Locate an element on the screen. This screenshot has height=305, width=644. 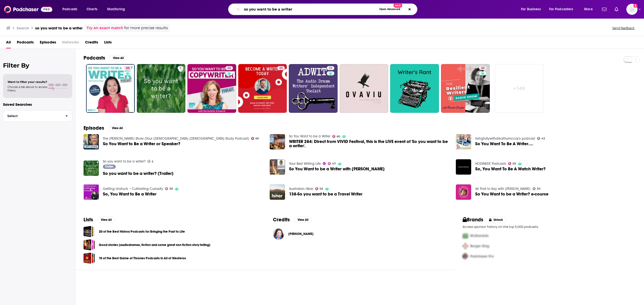
span: Choose a tab above to access filters. is located at coordinates (27, 89).